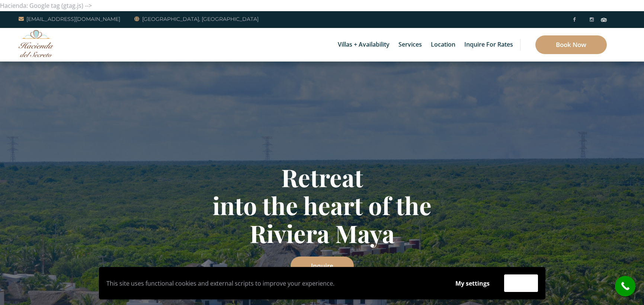 This screenshot has height=305, width=644. Describe the element at coordinates (322, 205) in the screenshot. I see `h1: Retreat into the heart of the Riviera Maya` at that location.